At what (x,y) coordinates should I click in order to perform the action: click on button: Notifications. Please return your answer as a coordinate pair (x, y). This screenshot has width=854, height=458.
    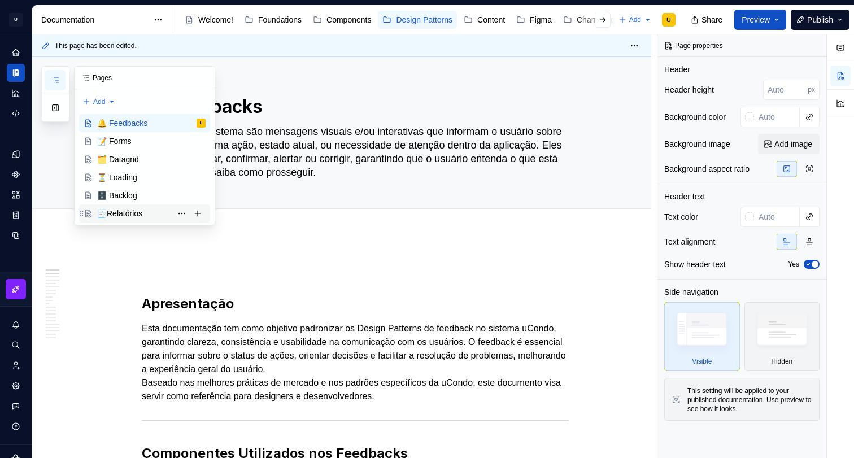
    Looking at the image, I should click on (16, 325).